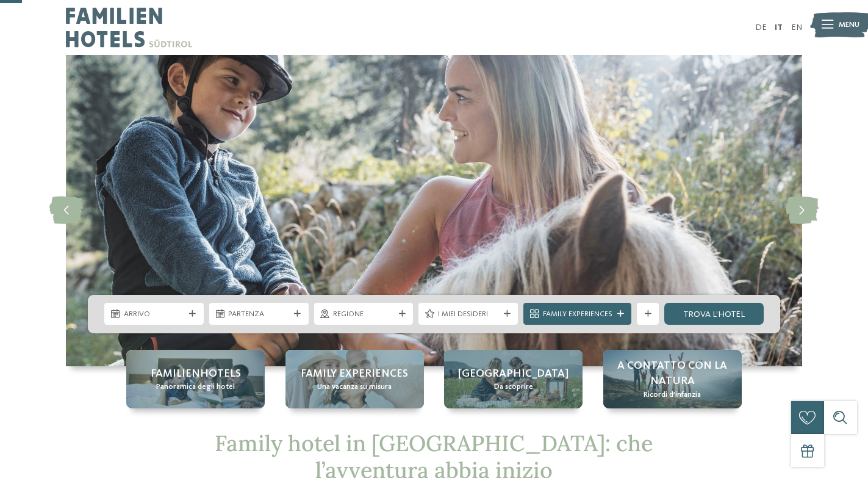 This screenshot has height=478, width=868. What do you see at coordinates (714, 314) in the screenshot?
I see `a: trova l’hotel` at bounding box center [714, 314].